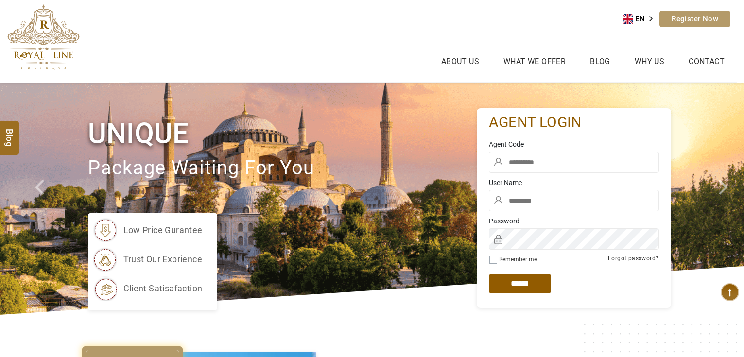 Image resolution: width=744 pixels, height=357 pixels. What do you see at coordinates (641, 19) in the screenshot?
I see `a: EN` at bounding box center [641, 19].